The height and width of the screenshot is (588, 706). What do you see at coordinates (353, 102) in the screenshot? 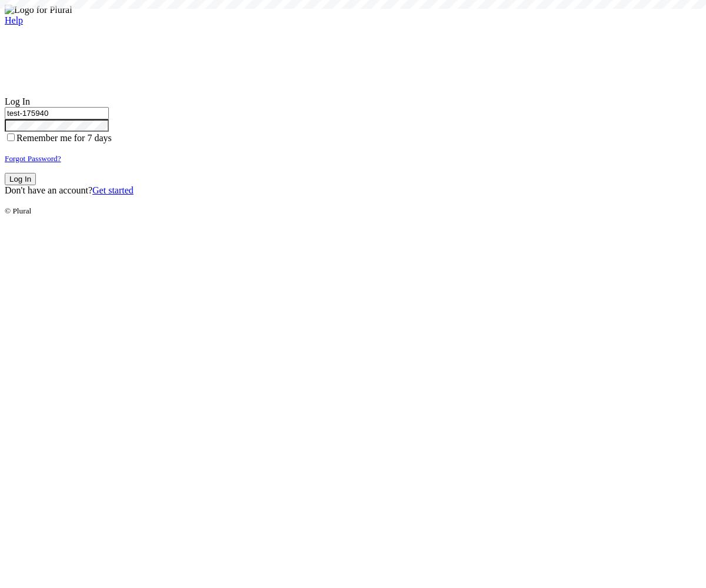
I see `div: Log In` at bounding box center [353, 102].